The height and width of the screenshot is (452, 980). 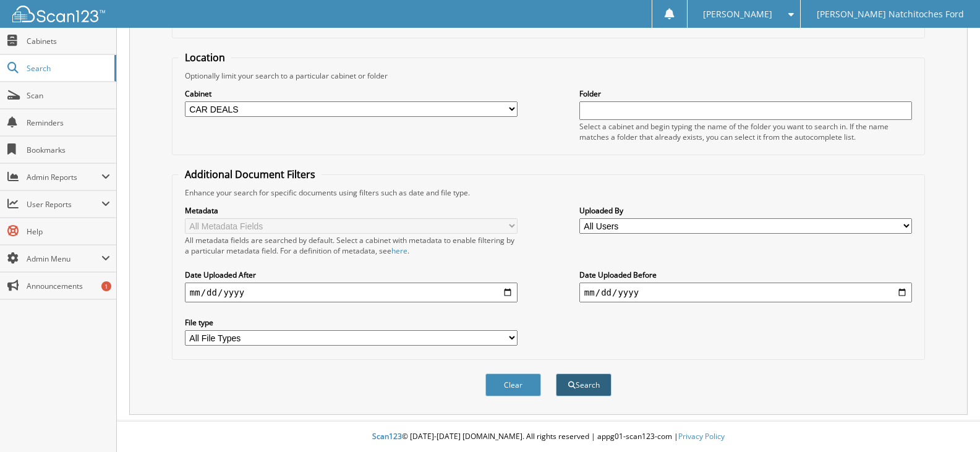 What do you see at coordinates (106, 286) in the screenshot?
I see `div: 1` at bounding box center [106, 286].